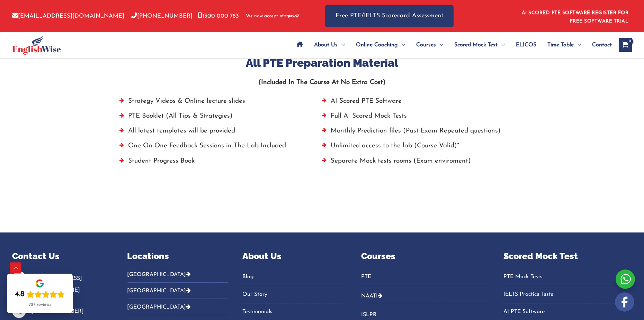  Describe the element at coordinates (526, 45) in the screenshot. I see `span: ELICOS` at that location.